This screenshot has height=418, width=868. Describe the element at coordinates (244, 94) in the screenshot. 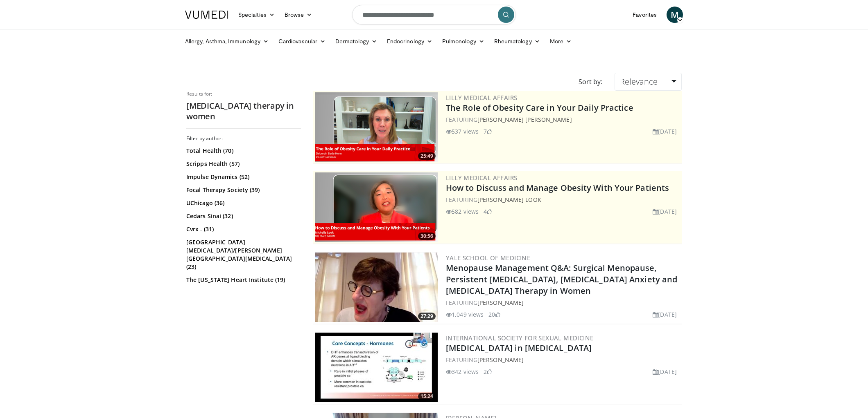

I see `p: Results for:` at that location.